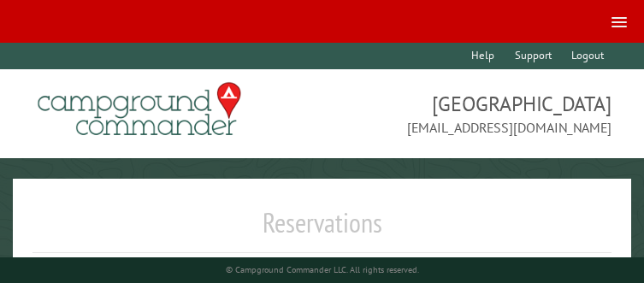 Image resolution: width=644 pixels, height=283 pixels. Describe the element at coordinates (140, 110) in the screenshot. I see `img: Campground Commander` at that location.